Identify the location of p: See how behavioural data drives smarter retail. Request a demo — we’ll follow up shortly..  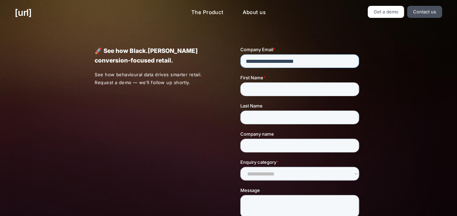
(156, 79).